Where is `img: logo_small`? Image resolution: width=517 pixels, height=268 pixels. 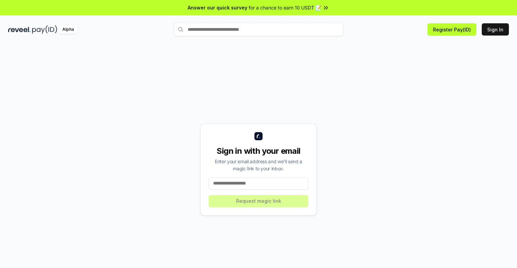
img: logo_small is located at coordinates (258, 136).